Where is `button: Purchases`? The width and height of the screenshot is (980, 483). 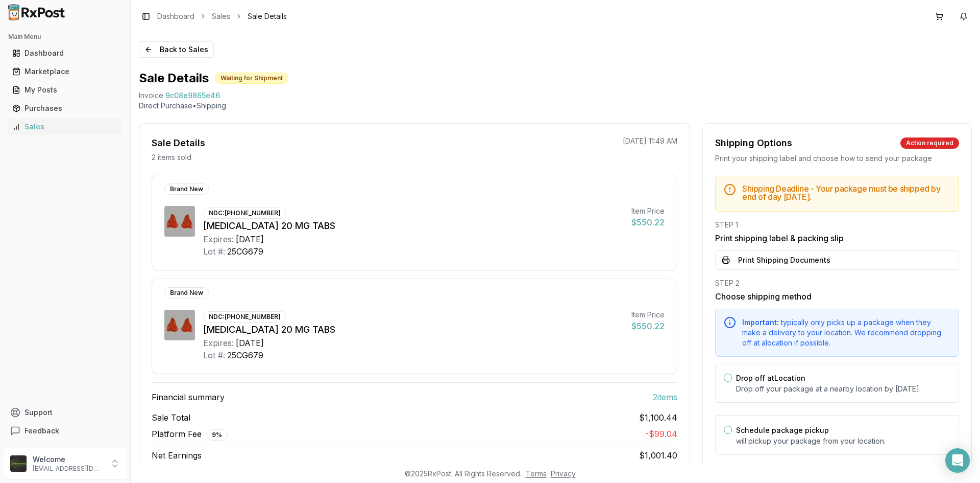
button: Purchases is located at coordinates (65, 108).